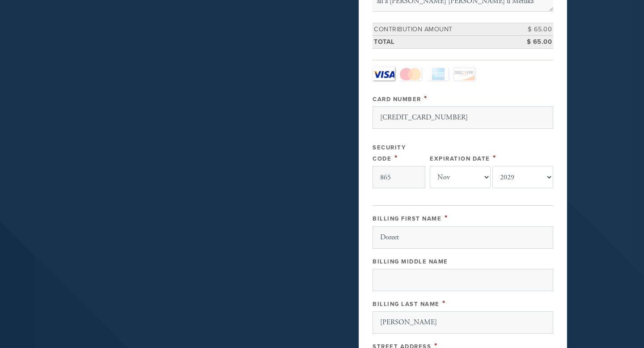 This screenshot has height=348, width=644. Describe the element at coordinates (437, 74) in the screenshot. I see `a: Amex` at that location.